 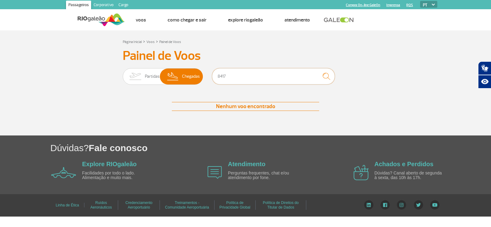 I want to click on img: LinkedIn, so click(x=369, y=205).